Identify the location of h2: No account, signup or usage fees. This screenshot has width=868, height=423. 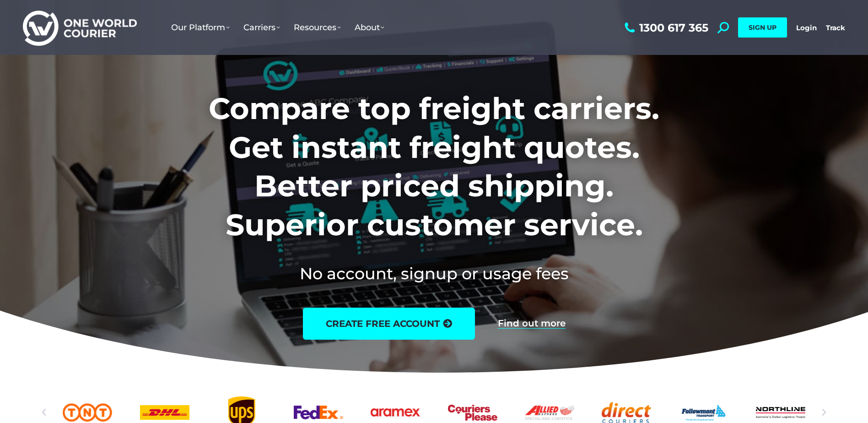
(433, 273).